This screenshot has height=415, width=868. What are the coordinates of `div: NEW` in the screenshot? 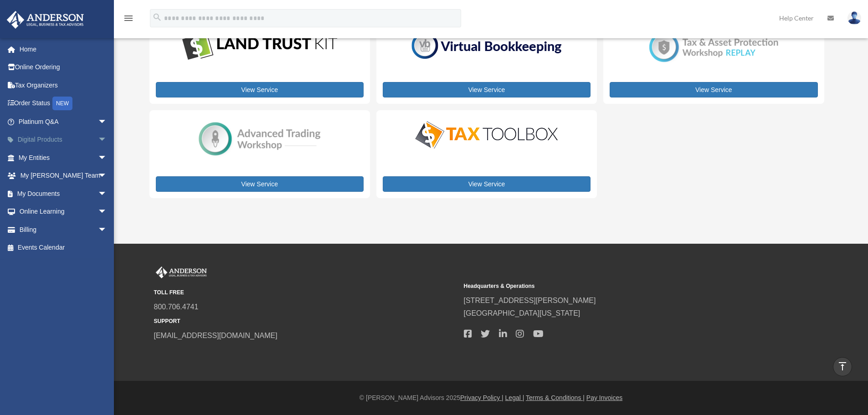 It's located at (62, 104).